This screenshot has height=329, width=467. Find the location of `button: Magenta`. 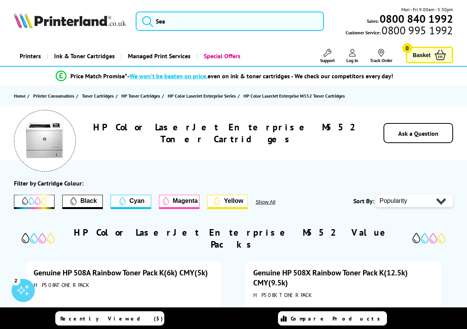

button: Magenta is located at coordinates (179, 202).